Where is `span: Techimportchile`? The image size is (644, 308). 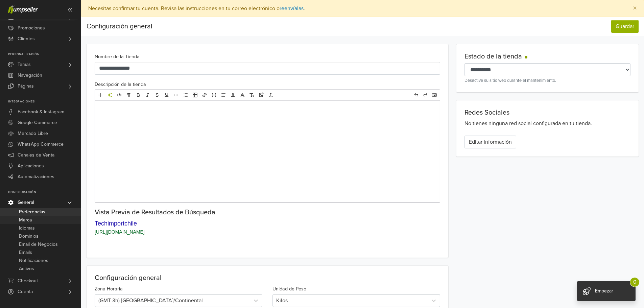 span: Techimportchile is located at coordinates (116, 223).